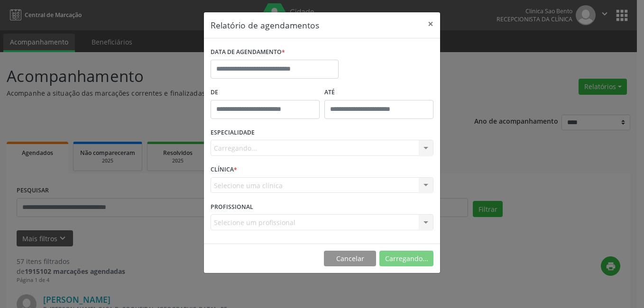 The image size is (644, 308). What do you see at coordinates (431, 24) in the screenshot?
I see `button: Close` at bounding box center [431, 24].